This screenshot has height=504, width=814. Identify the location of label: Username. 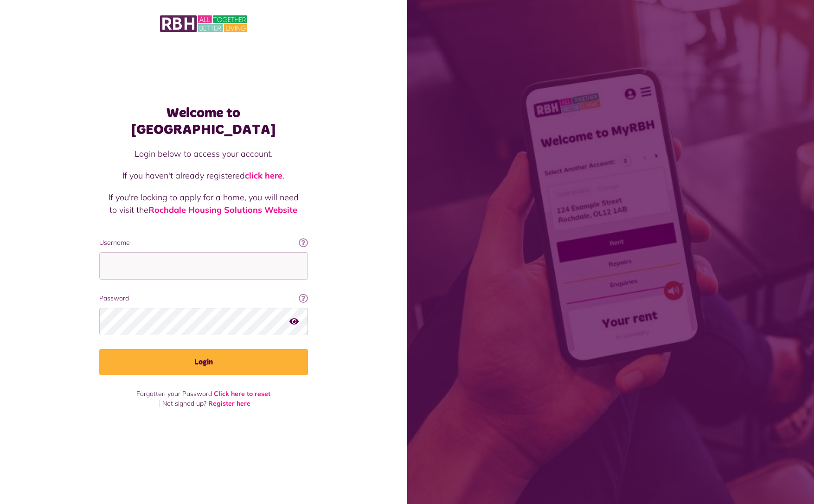
(204, 243).